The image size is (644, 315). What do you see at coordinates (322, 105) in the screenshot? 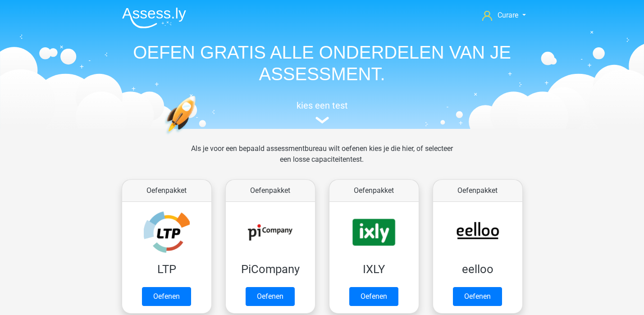
I see `h5: kies een test` at bounding box center [322, 105].